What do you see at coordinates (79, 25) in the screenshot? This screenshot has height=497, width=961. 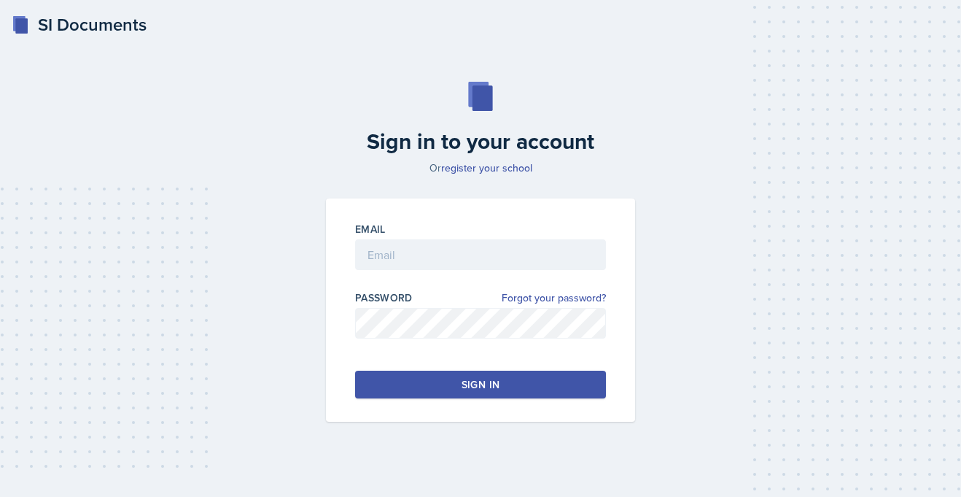 I see `div: SI Documents` at bounding box center [79, 25].